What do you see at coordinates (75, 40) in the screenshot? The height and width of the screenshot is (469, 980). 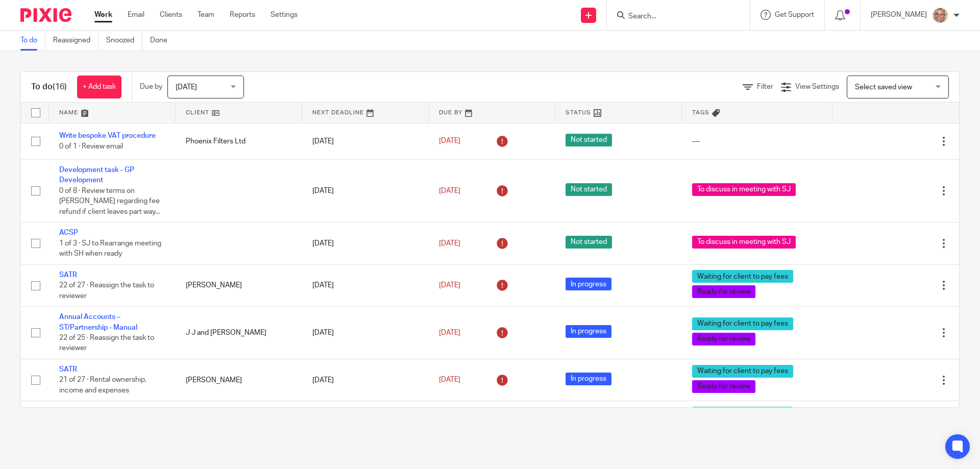 I see `a: Reassigned` at bounding box center [75, 40].